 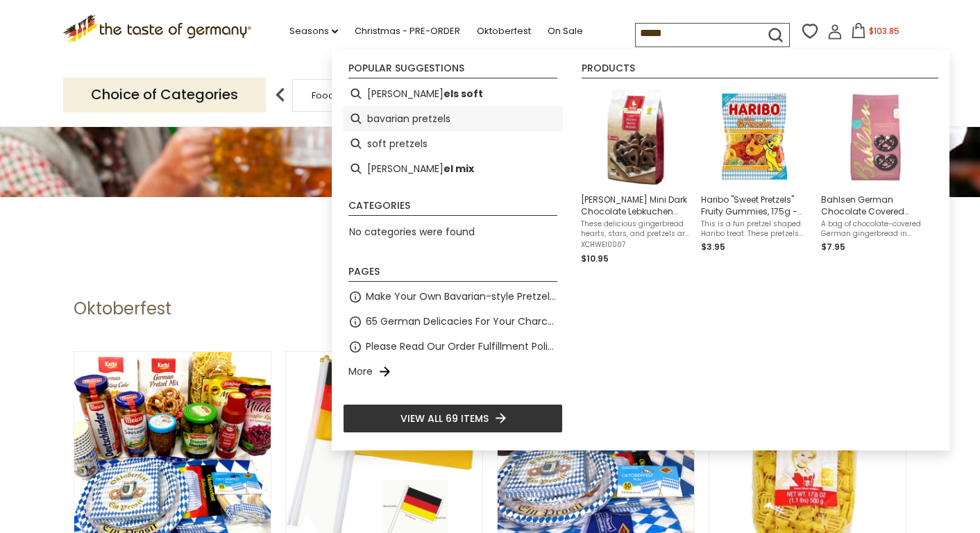 What do you see at coordinates (875, 33) in the screenshot?
I see `button: $103.85` at bounding box center [875, 33].